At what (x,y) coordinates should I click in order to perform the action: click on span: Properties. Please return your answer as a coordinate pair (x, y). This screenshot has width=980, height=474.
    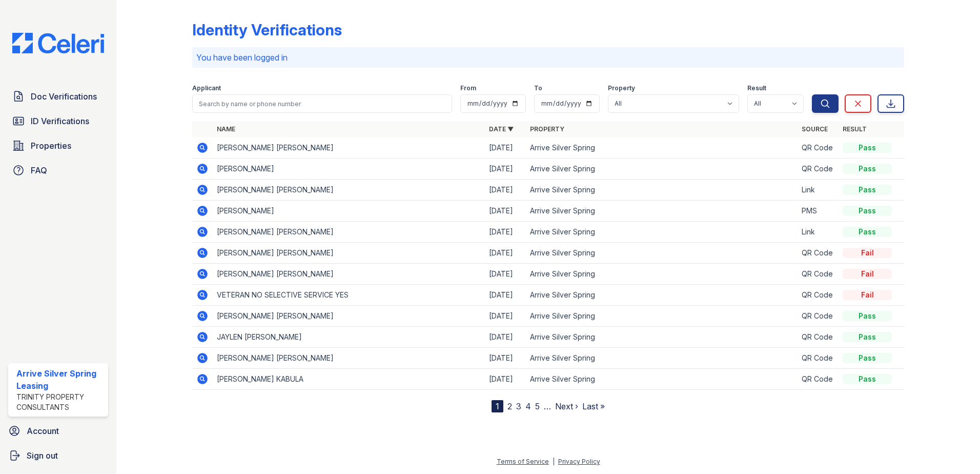
    Looking at the image, I should click on (51, 146).